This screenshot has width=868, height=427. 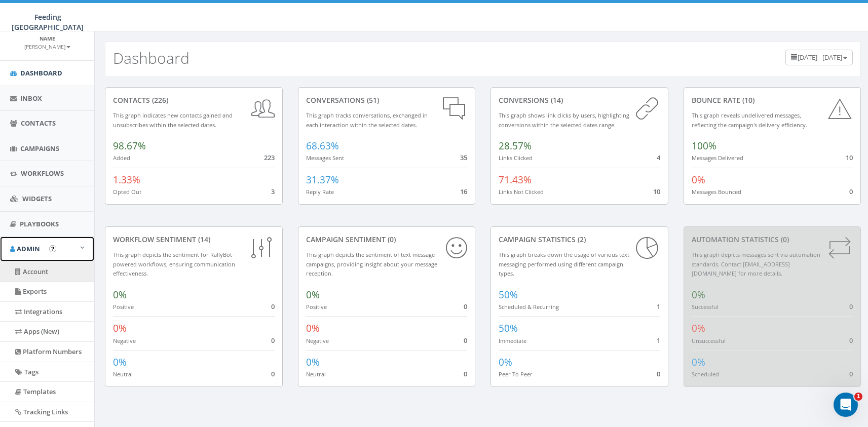 What do you see at coordinates (322, 146) in the screenshot?
I see `span: 68.63%` at bounding box center [322, 146].